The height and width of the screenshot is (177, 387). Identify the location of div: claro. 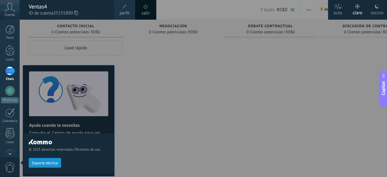
(357, 12).